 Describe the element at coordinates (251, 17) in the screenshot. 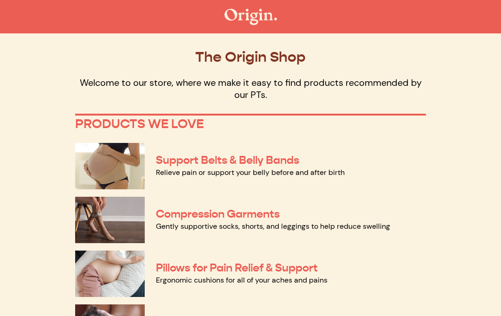

I see `img: The Origin Shop` at that location.